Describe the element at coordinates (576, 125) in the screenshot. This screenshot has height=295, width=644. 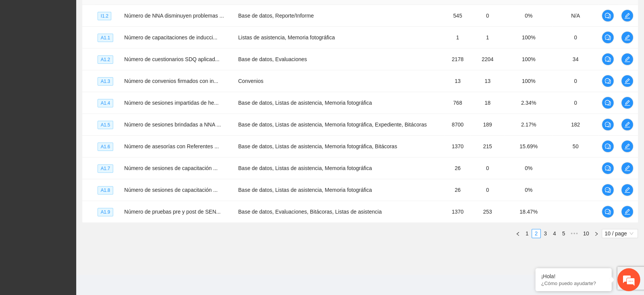
I see `td: 182` at that location.